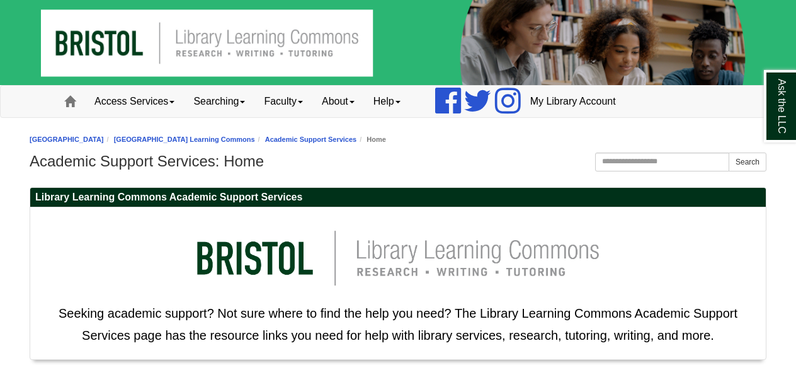 Image resolution: width=796 pixels, height=365 pixels. Describe the element at coordinates (283, 101) in the screenshot. I see `a: Faculty` at that location.